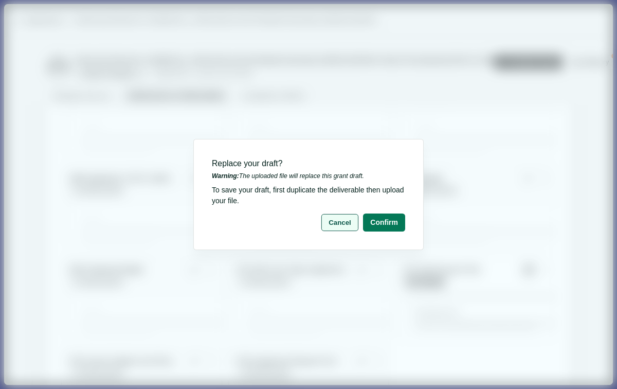  What do you see at coordinates (225, 176) in the screenshot?
I see `span: Warning:` at bounding box center [225, 176].